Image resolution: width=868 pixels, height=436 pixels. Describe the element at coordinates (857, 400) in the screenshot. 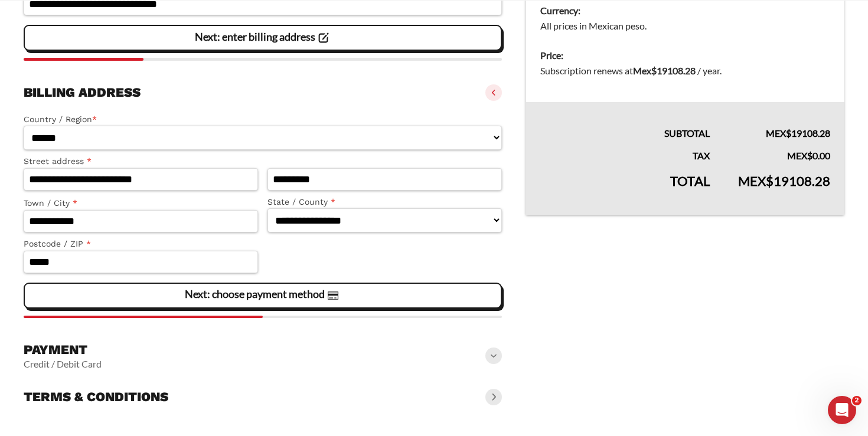

I see `span: 2` at that location.